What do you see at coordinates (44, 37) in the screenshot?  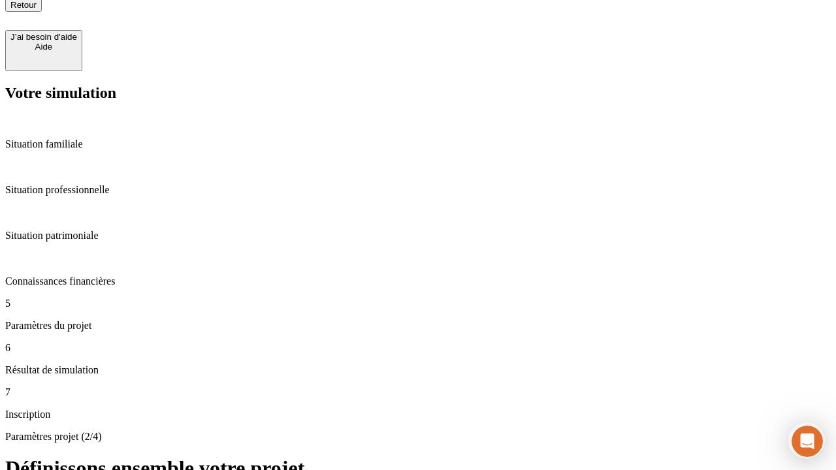 I see `div: J’ai besoin d'aide` at bounding box center [44, 37].